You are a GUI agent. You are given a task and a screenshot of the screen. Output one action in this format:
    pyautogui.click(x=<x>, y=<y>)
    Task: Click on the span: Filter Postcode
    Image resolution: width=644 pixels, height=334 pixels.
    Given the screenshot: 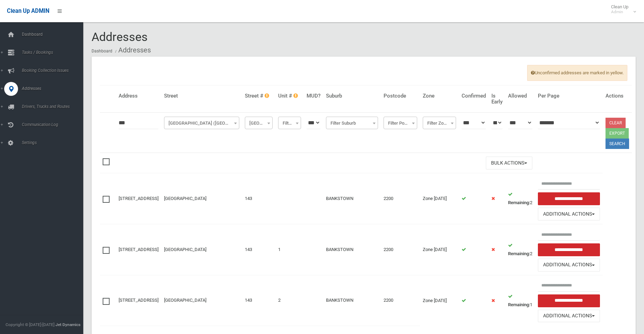 What is the action you would take?
    pyautogui.click(x=400, y=123)
    